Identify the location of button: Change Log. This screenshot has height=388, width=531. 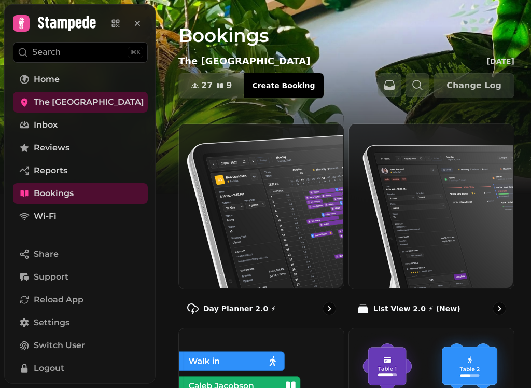
(474, 86).